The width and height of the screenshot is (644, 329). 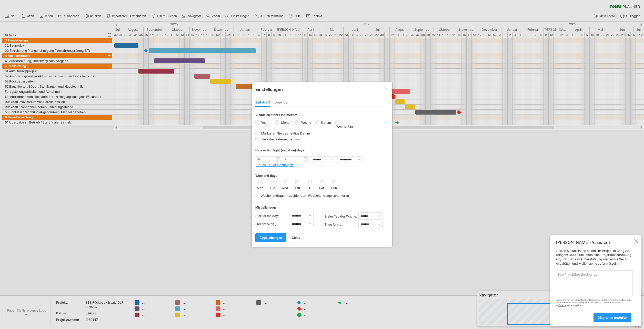 I want to click on span: apply changes, so click(x=271, y=238).